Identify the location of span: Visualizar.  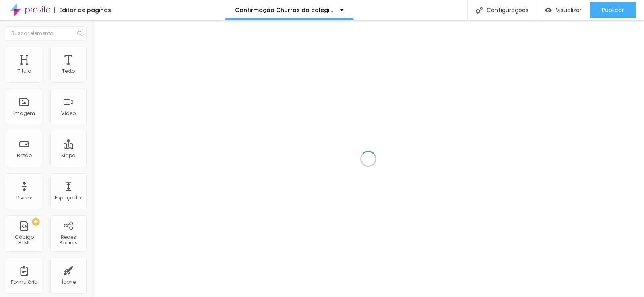
(569, 10).